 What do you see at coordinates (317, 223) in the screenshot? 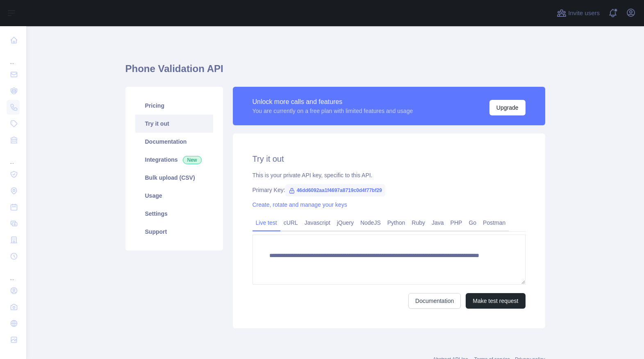
I see `a: Javascript` at bounding box center [317, 223].